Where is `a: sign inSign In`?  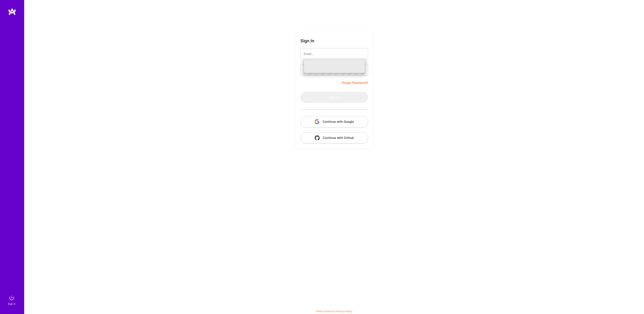
a: sign inSign In is located at coordinates (12, 300).